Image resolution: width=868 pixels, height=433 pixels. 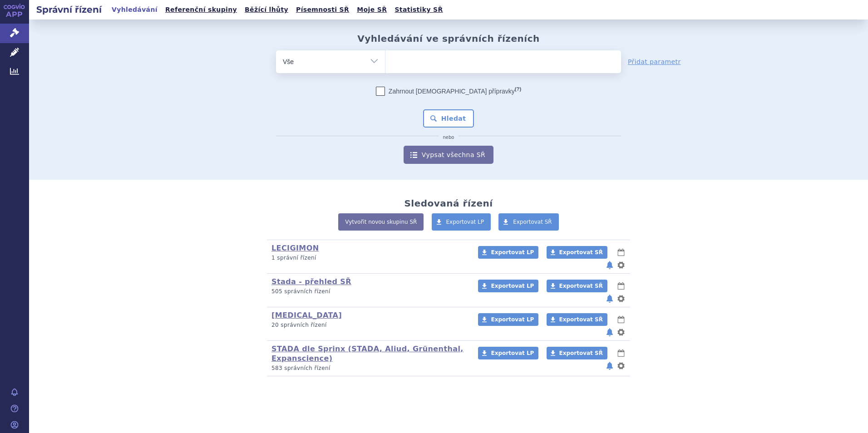 What do you see at coordinates (369, 325) in the screenshot?
I see `p: 20 správních řízení` at bounding box center [369, 325].